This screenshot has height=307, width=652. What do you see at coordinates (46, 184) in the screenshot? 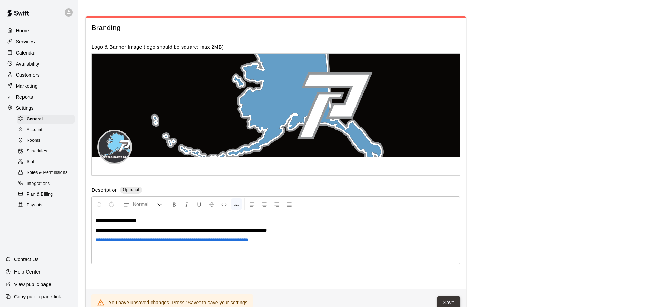
I see `div: Integrations` at bounding box center [46, 184].